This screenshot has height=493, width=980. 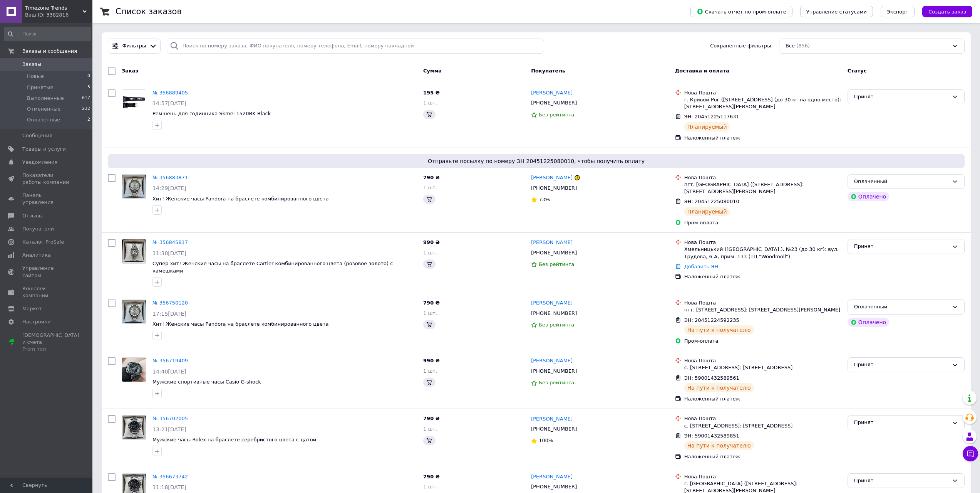 I want to click on span: Каталог ProSale, so click(x=43, y=242).